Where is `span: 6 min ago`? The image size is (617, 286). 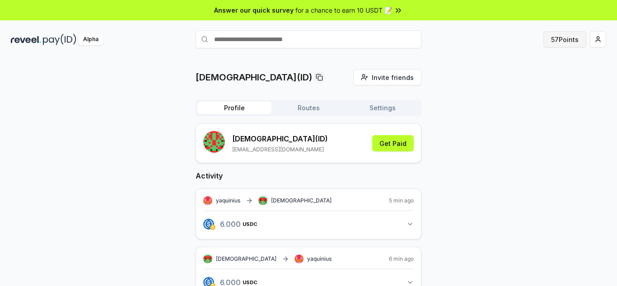 span: 6 min ago is located at coordinates (401, 259).